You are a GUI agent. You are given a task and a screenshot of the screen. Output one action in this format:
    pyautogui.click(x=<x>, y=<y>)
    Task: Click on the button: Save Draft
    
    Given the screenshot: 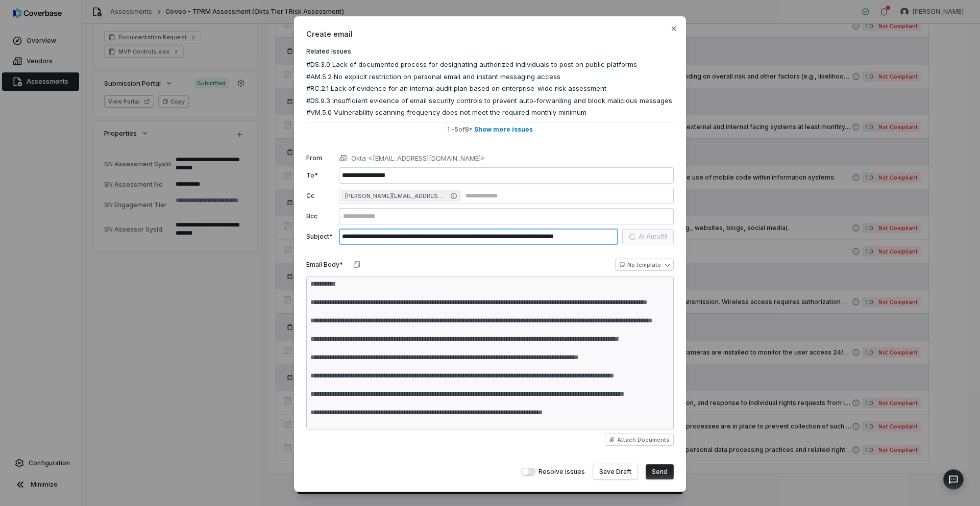 What is the action you would take?
    pyautogui.click(x=615, y=472)
    